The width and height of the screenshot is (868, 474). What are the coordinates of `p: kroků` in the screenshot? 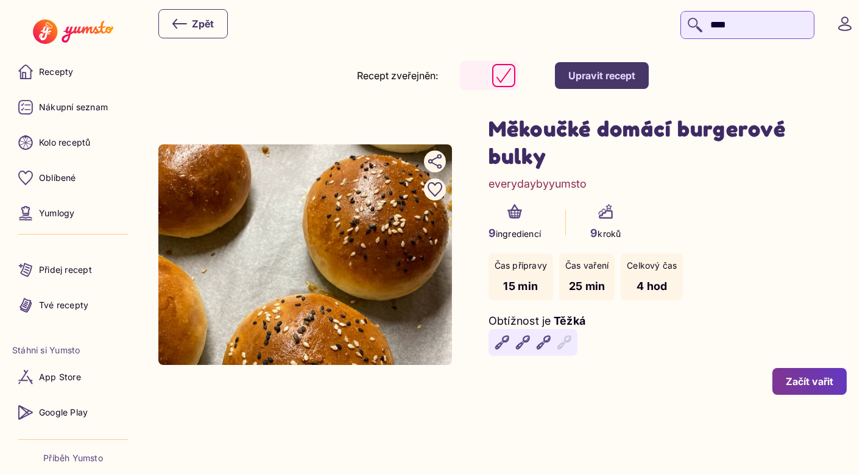 It's located at (605, 233).